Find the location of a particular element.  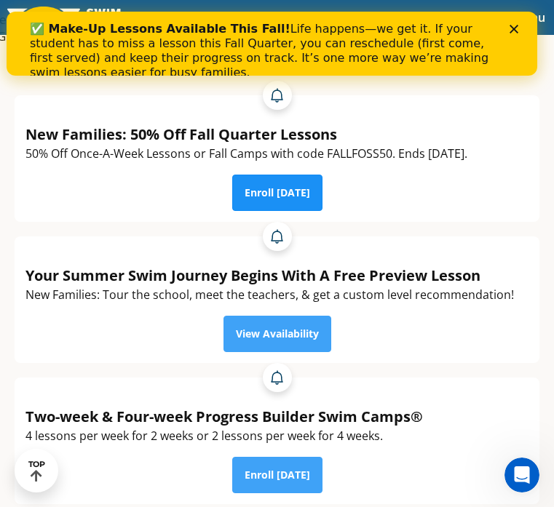

div: Close is located at coordinates (510, 17).